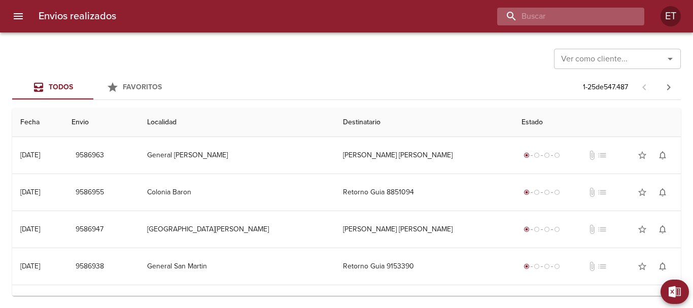  What do you see at coordinates (142, 87) in the screenshot?
I see `span: Favoritos` at bounding box center [142, 87].